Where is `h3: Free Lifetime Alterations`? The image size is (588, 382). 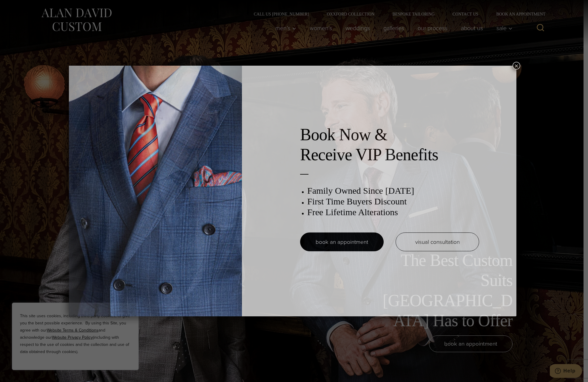
h3: Free Lifetime Alterations is located at coordinates (393, 212).